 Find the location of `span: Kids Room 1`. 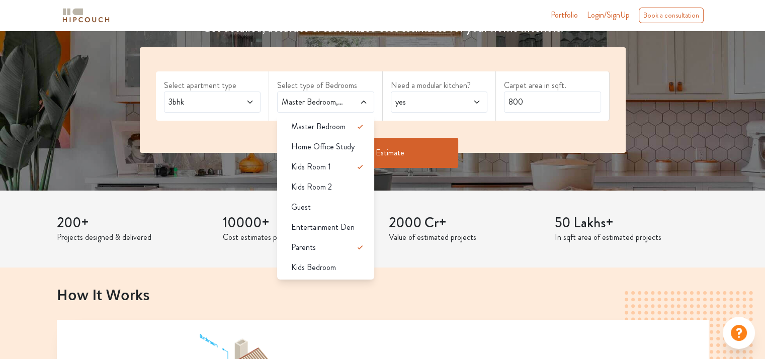

span: Kids Room 1 is located at coordinates (311, 167).